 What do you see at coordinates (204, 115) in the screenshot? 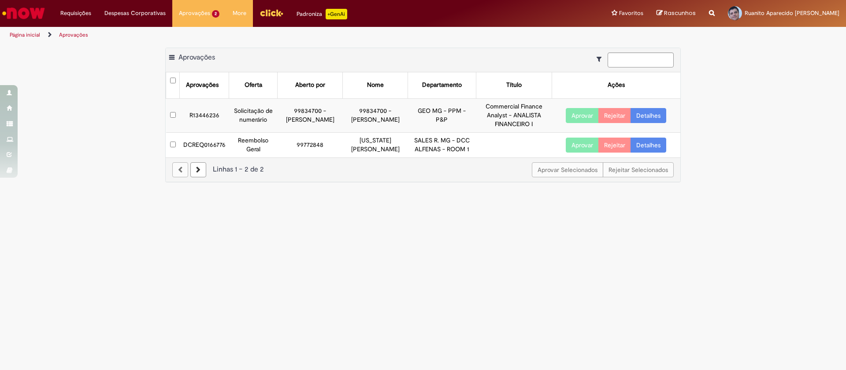
I see `td: R13446236` at bounding box center [204, 115].